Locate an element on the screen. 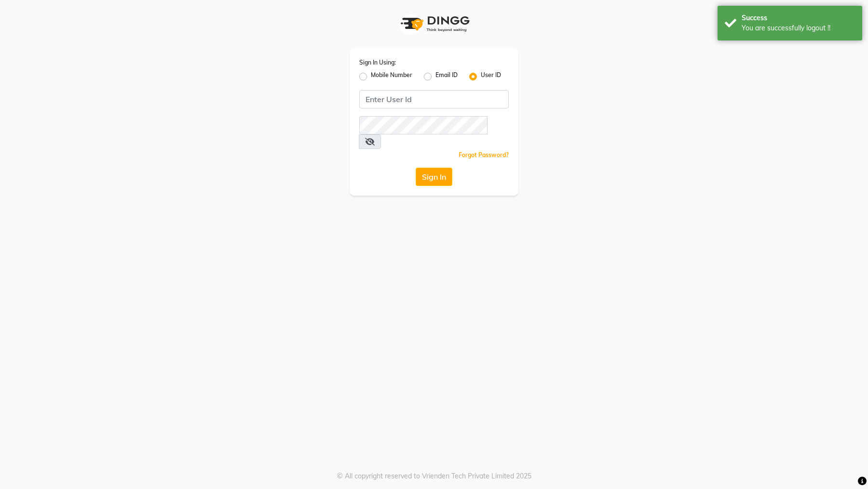 Image resolution: width=868 pixels, height=489 pixels. label: Sign In Using: is located at coordinates (377, 63).